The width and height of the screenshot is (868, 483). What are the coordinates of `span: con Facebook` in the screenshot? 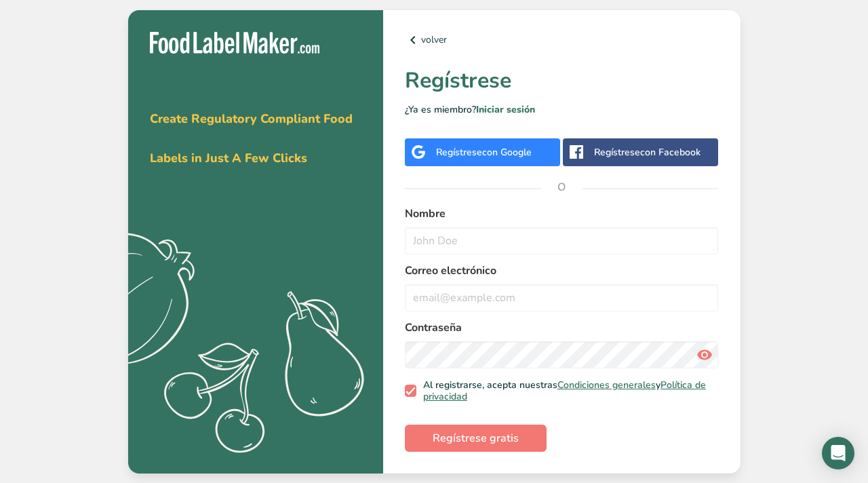 It's located at (670, 152).